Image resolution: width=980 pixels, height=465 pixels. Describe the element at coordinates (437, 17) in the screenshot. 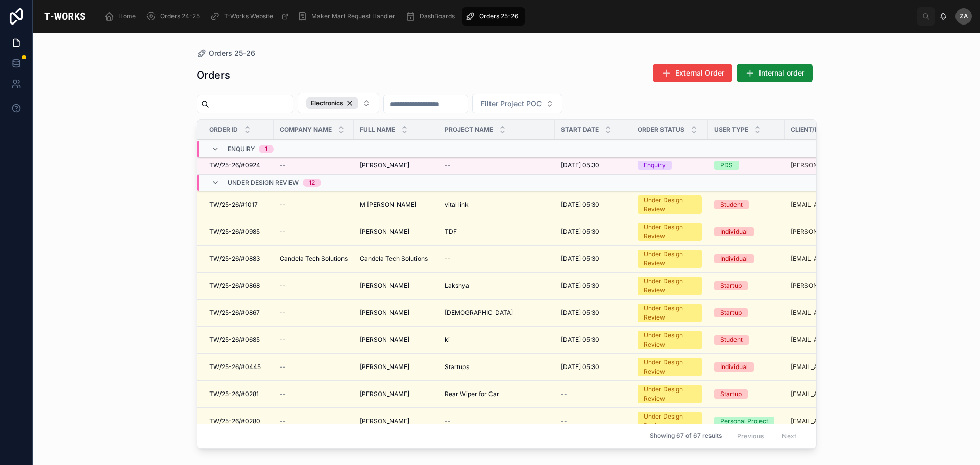

I see `span: DashBoards` at that location.